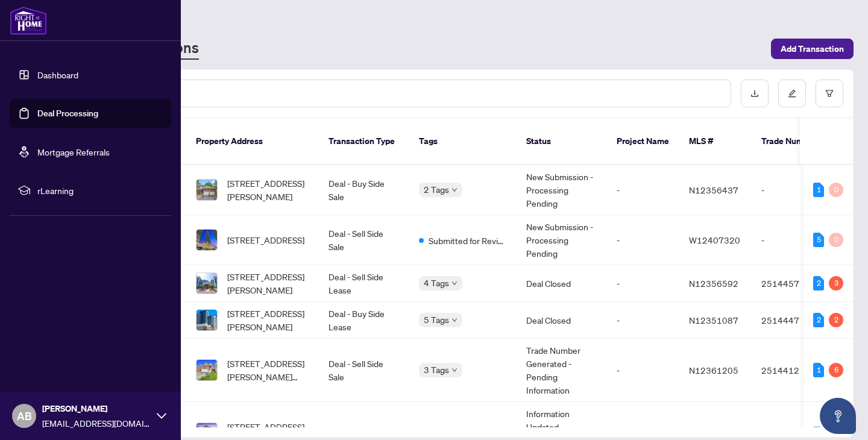 This screenshot has width=868, height=440. I want to click on td: Trade Number Generated - Pending Information, so click(562, 370).